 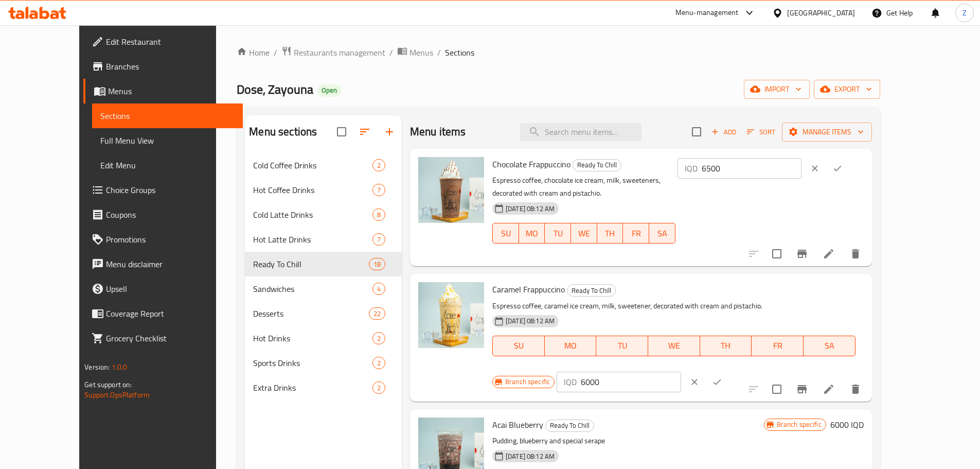 What do you see at coordinates (163, 239) in the screenshot?
I see `a: Promotions` at bounding box center [163, 239].